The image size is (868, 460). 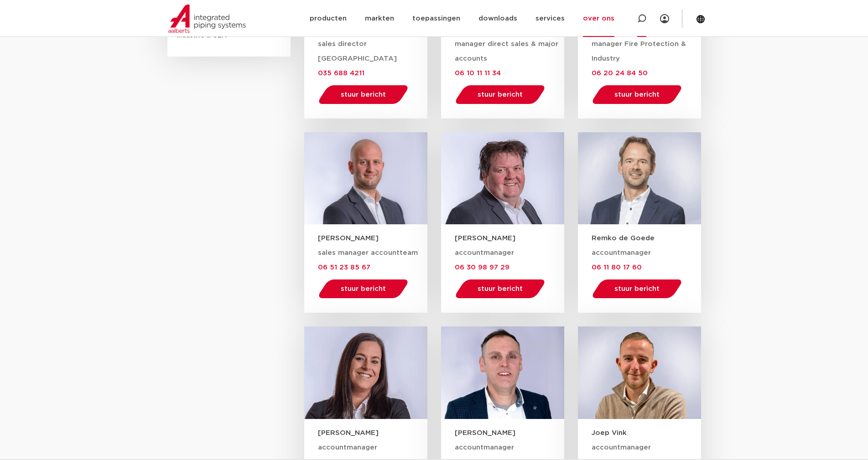 I want to click on span: 06 30 98 97 29, so click(x=482, y=267).